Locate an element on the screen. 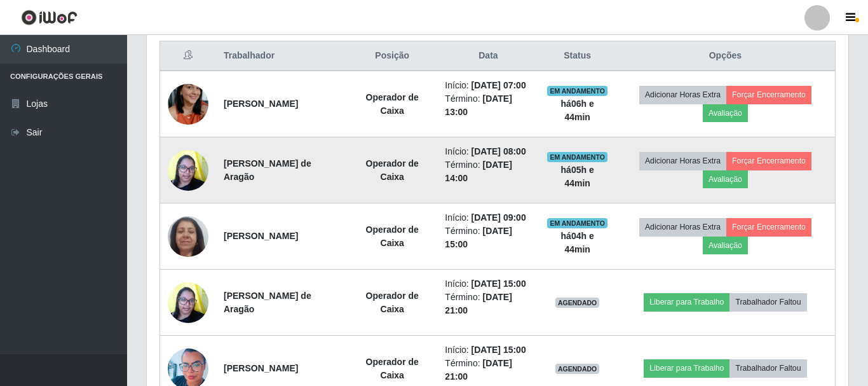 The height and width of the screenshot is (386, 868). th: Posição is located at coordinates (392, 56).